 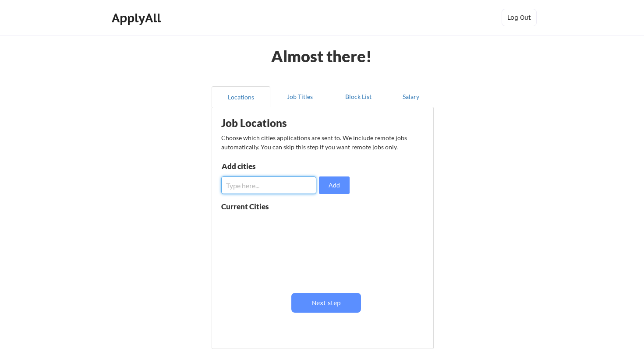 What do you see at coordinates (358, 97) in the screenshot?
I see `button: Block List` at bounding box center [358, 97].